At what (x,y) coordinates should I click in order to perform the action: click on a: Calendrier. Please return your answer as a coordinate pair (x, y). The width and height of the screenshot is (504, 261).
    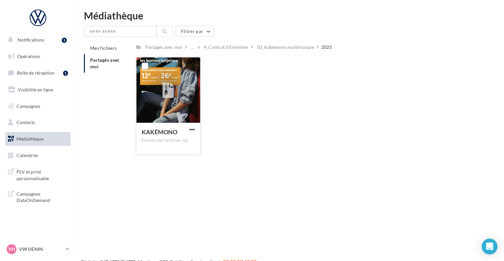
    Looking at the image, I should click on (38, 156).